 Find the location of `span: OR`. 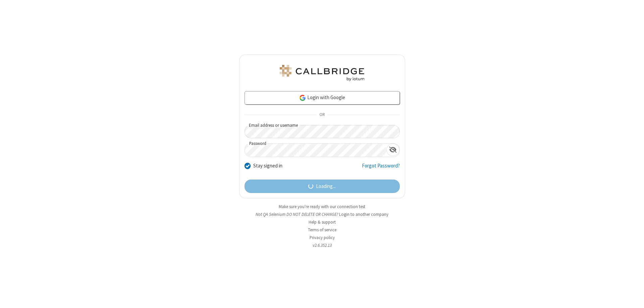

span: OR is located at coordinates (322, 115).